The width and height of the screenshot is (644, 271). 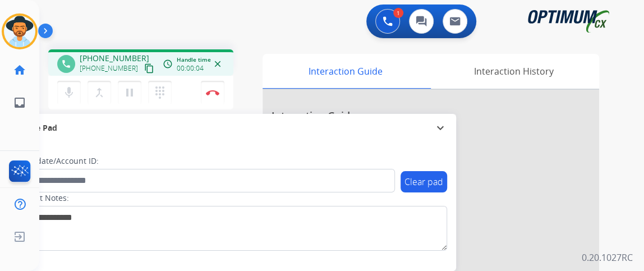 What do you see at coordinates (607, 257) in the screenshot?
I see `p: 0.20.1027RC` at bounding box center [607, 257].